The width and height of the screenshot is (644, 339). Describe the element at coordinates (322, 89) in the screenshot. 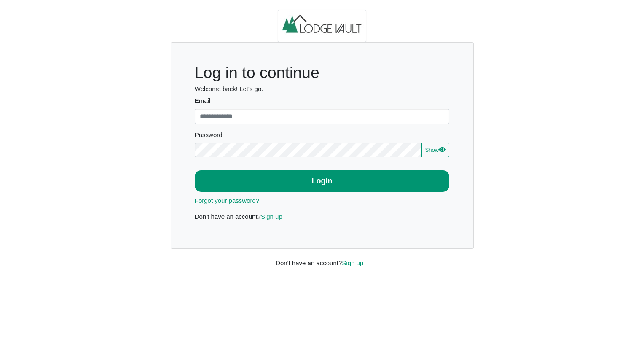

I see `h6: Welcome back! Let's go.` at that location.